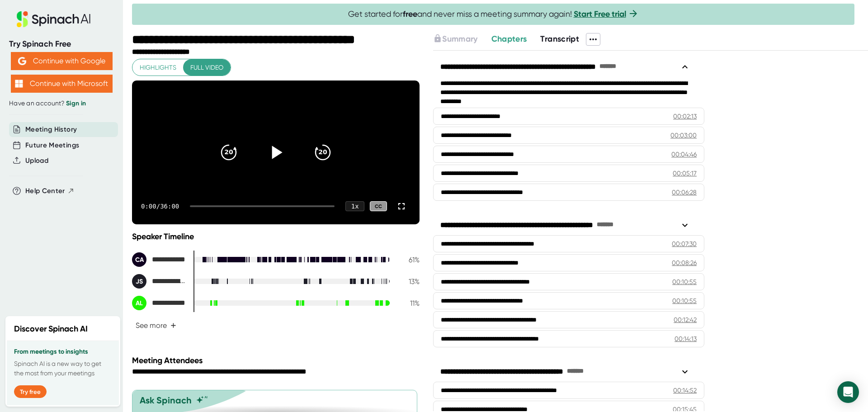  Describe the element at coordinates (460, 39) in the screenshot. I see `span: Summary` at that location.